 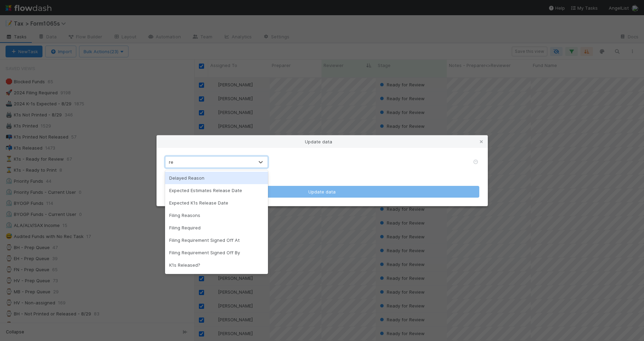 What do you see at coordinates (216, 203) in the screenshot?
I see `div: Expected K1s Release Date` at bounding box center [216, 203].